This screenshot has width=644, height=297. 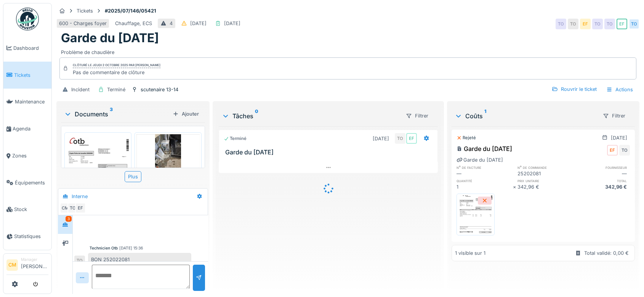 I want to click on span: Agenda, so click(x=30, y=128).